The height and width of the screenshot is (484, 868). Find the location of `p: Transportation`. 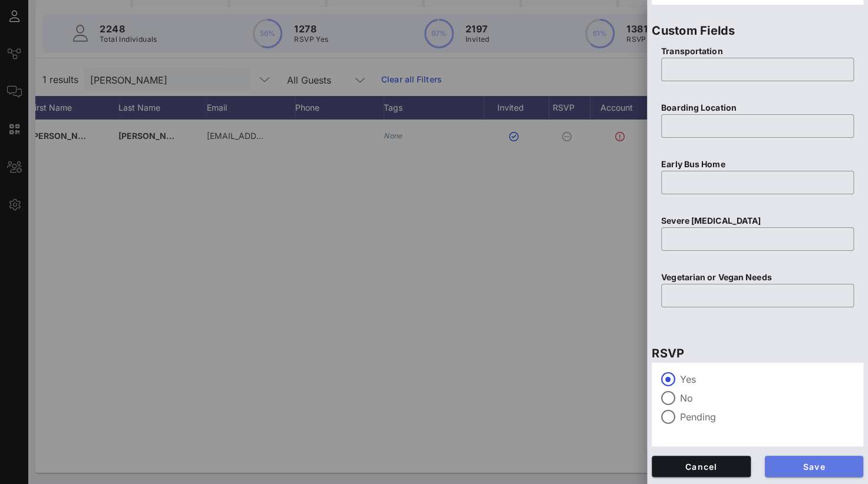

p: Transportation is located at coordinates (757, 51).